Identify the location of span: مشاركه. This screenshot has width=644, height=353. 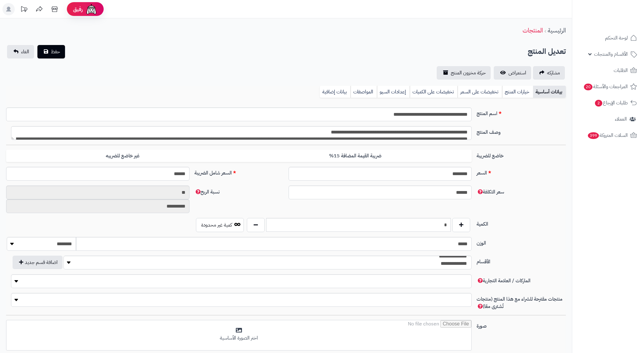
(553, 73).